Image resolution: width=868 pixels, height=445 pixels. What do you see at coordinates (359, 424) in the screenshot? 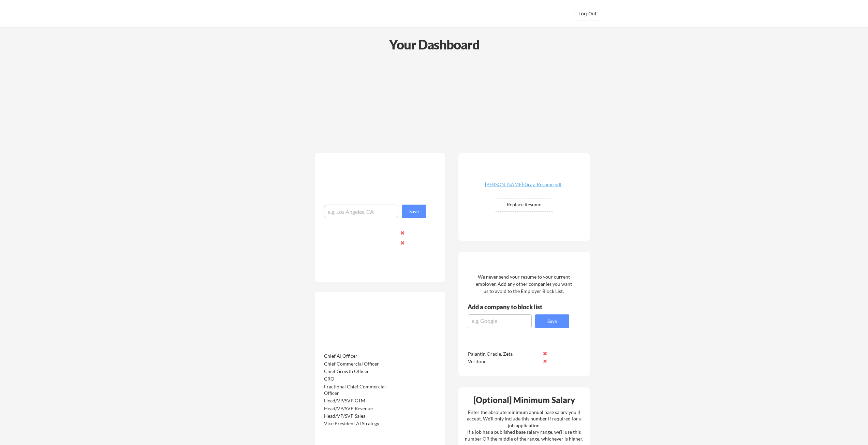
I see `div: Vice President AI Strategy` at bounding box center [359, 424].